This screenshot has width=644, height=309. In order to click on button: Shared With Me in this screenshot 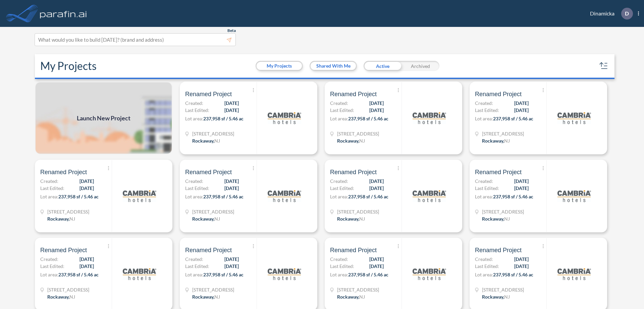, I will do `click(333, 66)`.